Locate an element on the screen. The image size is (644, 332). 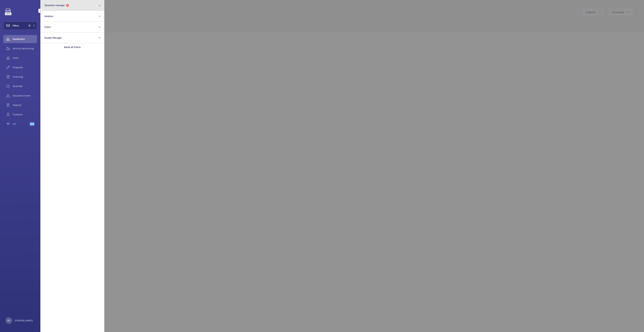
span: Dashboard is located at coordinates (25, 39).